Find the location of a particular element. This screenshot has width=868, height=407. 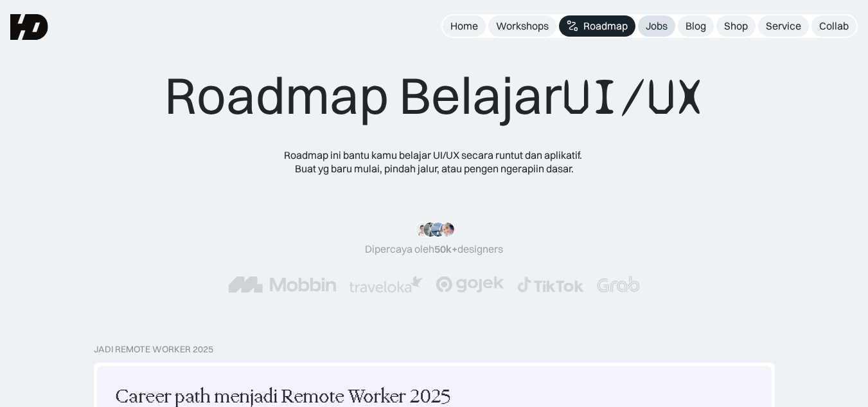

a: Service is located at coordinates (783, 26).